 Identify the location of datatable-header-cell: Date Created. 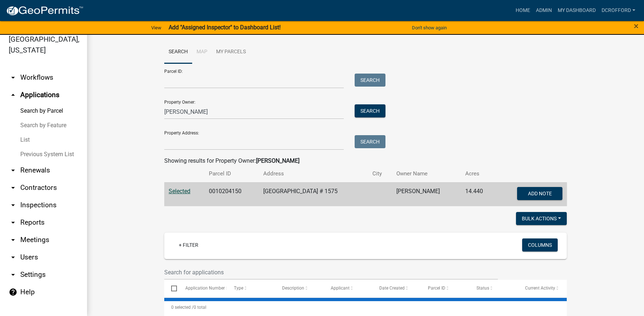
(397, 289).